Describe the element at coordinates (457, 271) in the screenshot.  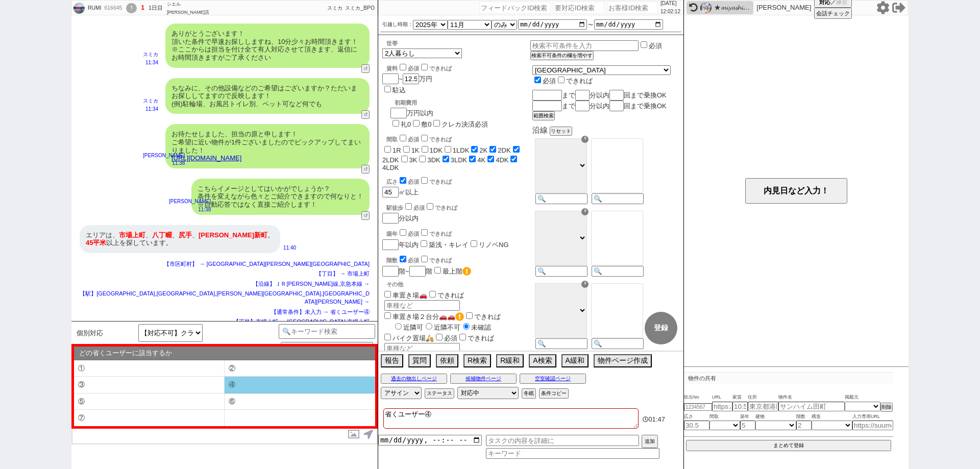
I see `label: 最上階` at that location.